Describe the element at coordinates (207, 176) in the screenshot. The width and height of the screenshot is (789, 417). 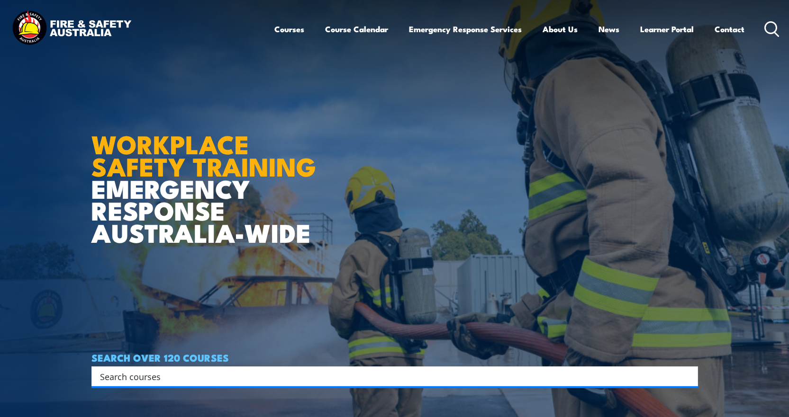
I see `h1: EMERGENCY RESPONSE AUSTRALIA-WIDE` at that location.